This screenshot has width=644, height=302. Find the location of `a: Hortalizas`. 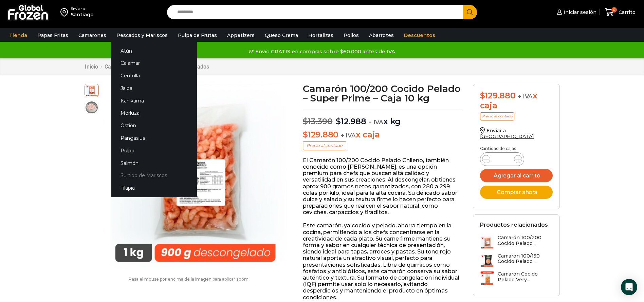

a: Hortalizas is located at coordinates (321, 35).